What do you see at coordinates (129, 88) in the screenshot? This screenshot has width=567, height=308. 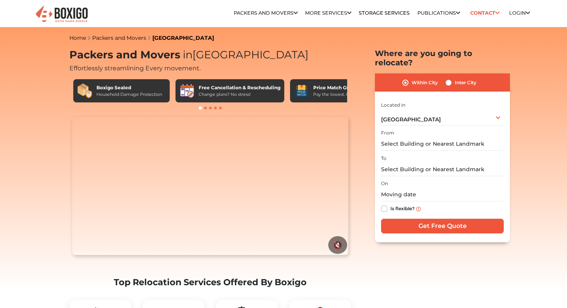 I see `div: Boxigo Sealed` at bounding box center [129, 88].